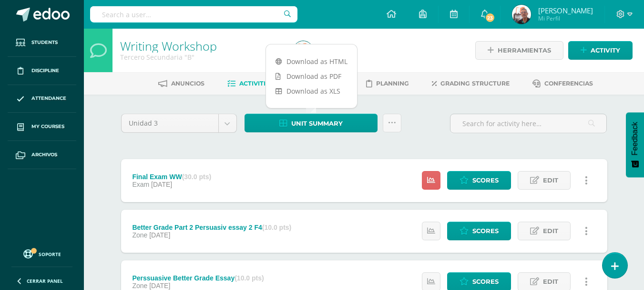 This screenshot has width=644, height=290. What do you see at coordinates (312, 61) in the screenshot?
I see `a: Download as HTML` at bounding box center [312, 61].